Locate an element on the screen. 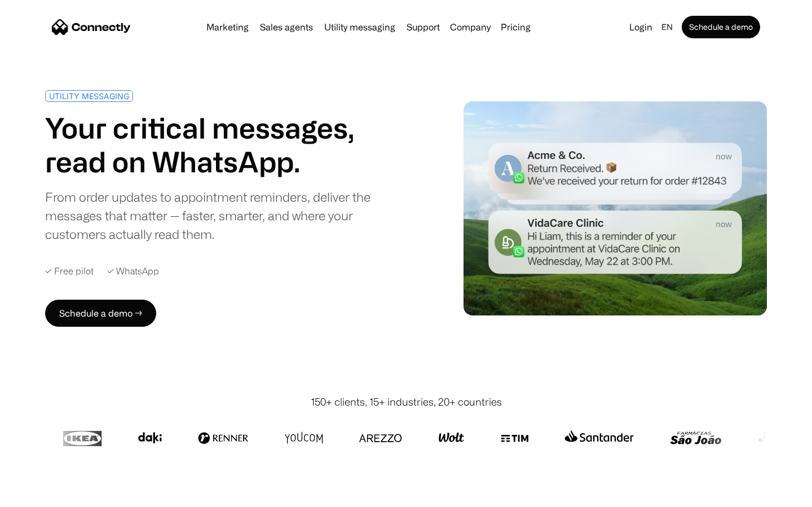  a: Utility messaging is located at coordinates (360, 27).